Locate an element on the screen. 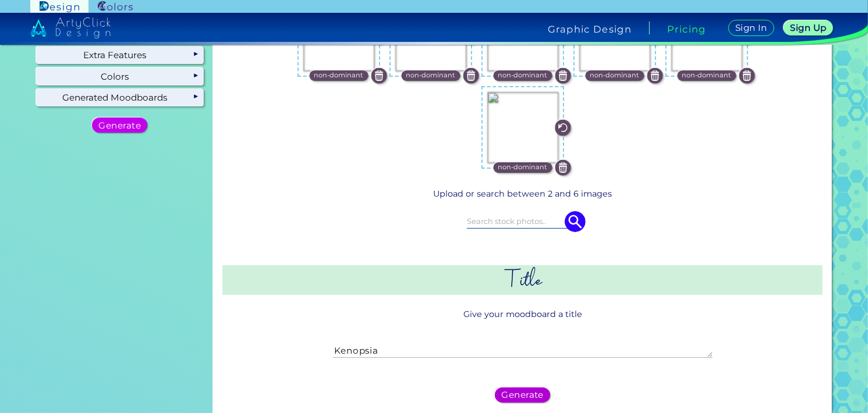 The height and width of the screenshot is (413, 868). img: ArtyClick Colors logo is located at coordinates (115, 6).